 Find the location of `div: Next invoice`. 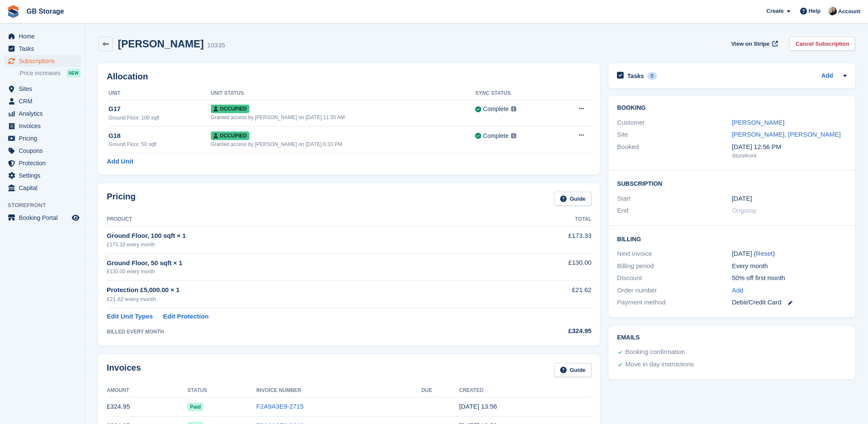

div: Next invoice is located at coordinates (674, 253).